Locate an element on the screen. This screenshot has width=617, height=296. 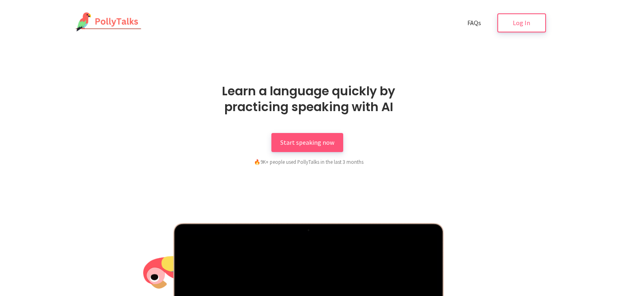
div: 9K+ people used PollyTalks in the last 3 months is located at coordinates (309, 162).